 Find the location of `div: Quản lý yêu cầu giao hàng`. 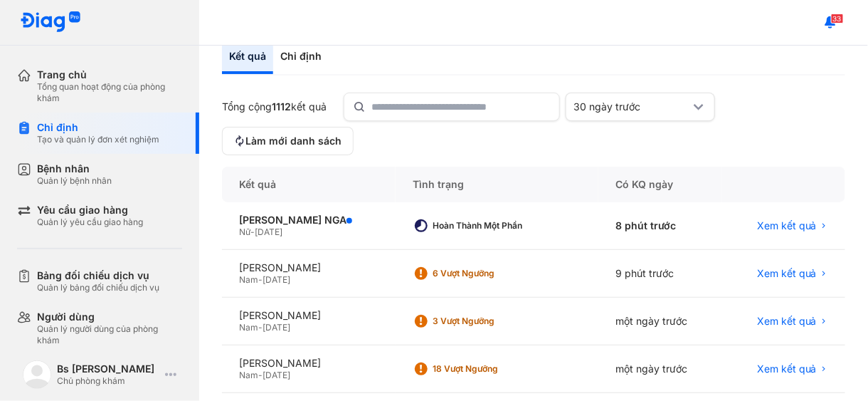

div: Quản lý yêu cầu giao hàng is located at coordinates (90, 222).